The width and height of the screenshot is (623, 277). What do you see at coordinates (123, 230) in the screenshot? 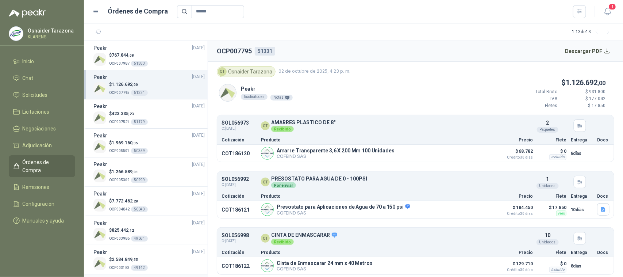
I see `span: 825.442` at bounding box center [123, 230].